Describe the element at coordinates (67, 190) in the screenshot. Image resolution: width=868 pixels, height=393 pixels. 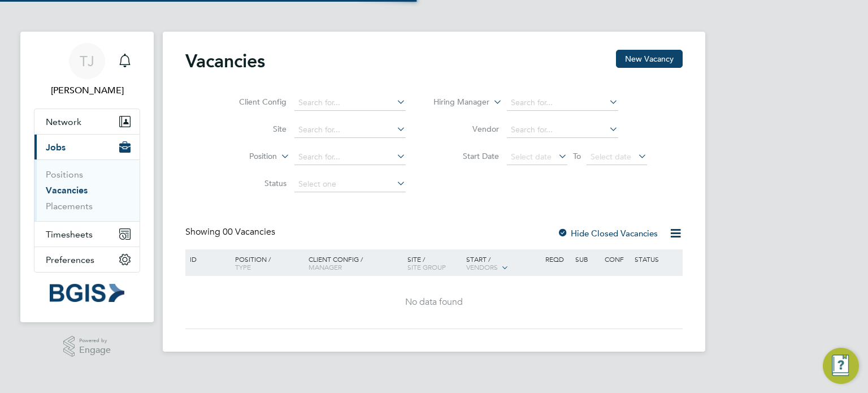
I see `a: Vacancies` at that location.